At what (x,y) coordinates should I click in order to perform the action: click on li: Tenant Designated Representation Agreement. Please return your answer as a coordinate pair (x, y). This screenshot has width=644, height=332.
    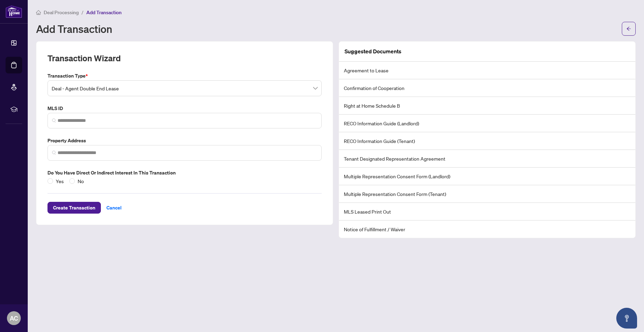
    Looking at the image, I should click on (487, 158).